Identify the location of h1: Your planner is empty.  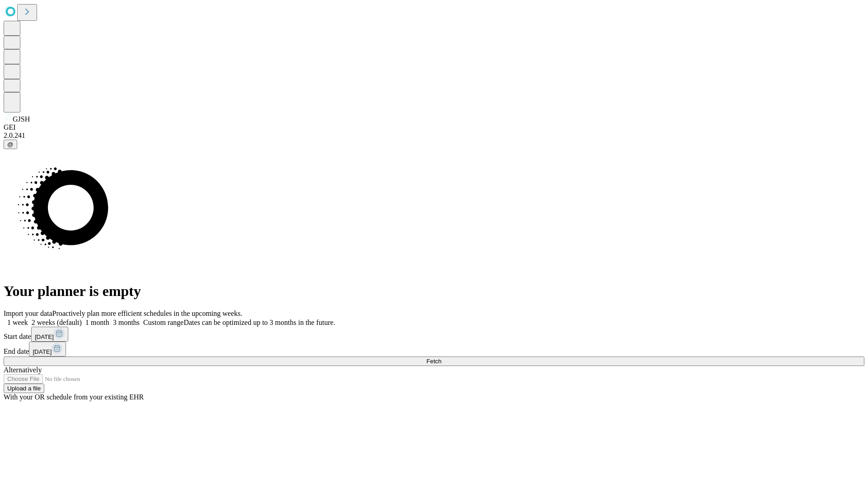
(434, 291).